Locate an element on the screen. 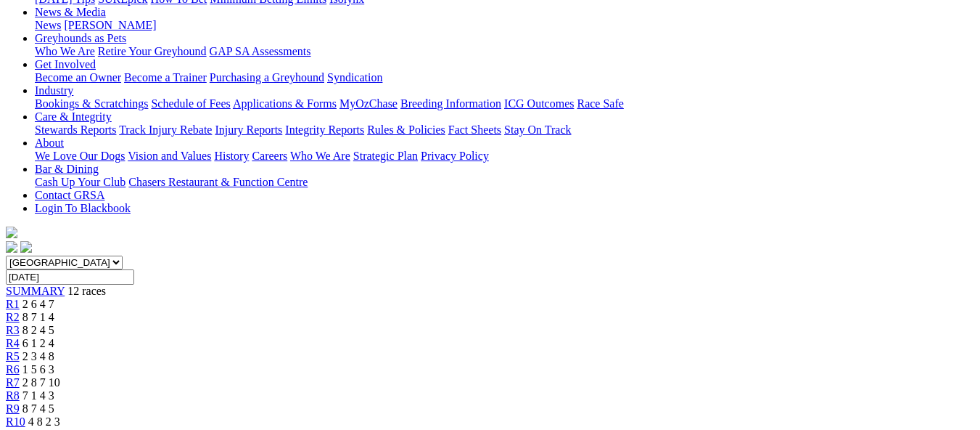 The height and width of the screenshot is (430, 980). span: 2 6 4 7 is located at coordinates (38, 303).